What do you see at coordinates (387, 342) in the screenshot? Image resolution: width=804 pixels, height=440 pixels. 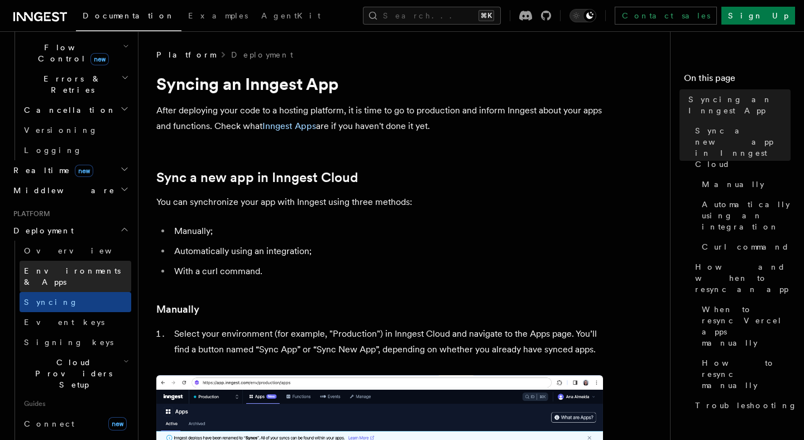 I see `li: Select your environment (for example, "Production") in Inngest Cloud and navigate to the Apps pag...` at bounding box center [387, 342].